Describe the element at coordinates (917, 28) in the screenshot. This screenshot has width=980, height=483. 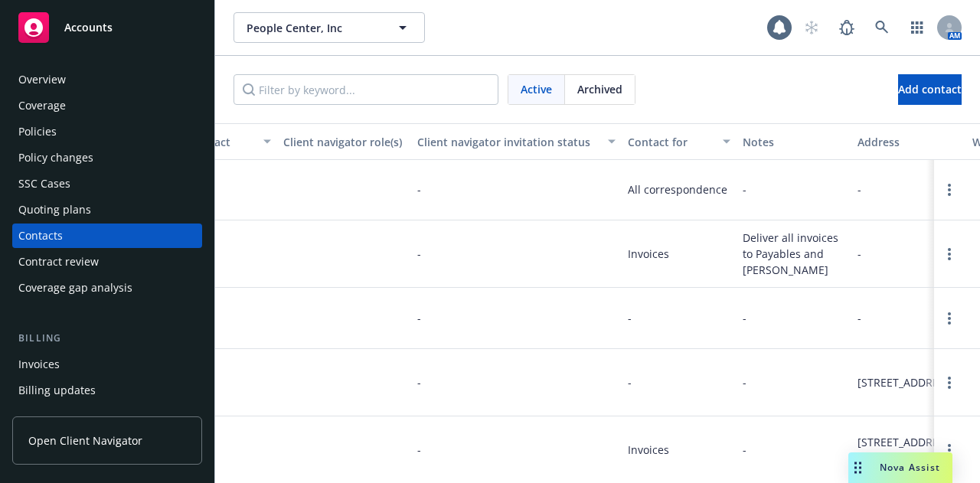
I see `a: Switch app` at that location.